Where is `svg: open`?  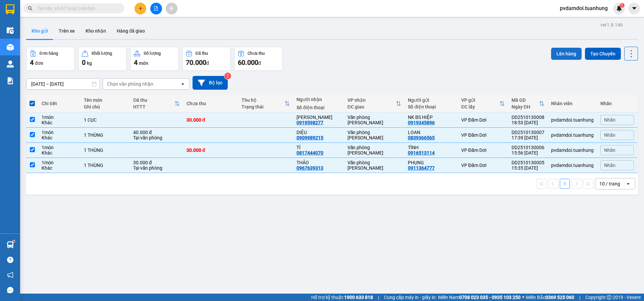 svg: open is located at coordinates (183, 84).